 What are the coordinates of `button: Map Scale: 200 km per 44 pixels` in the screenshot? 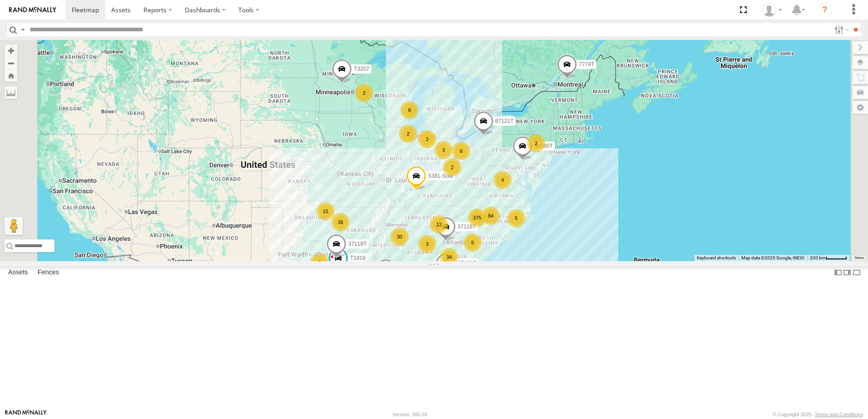 It's located at (828, 258).